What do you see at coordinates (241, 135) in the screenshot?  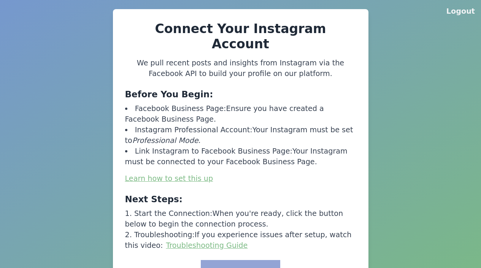 I see `li: Your Instagram must be set to .` at bounding box center [241, 135].